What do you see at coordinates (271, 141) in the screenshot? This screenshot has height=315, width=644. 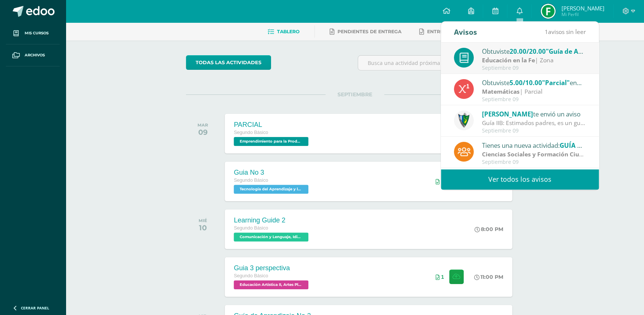 I see `span: Emprendimiento para la Productividad 'B'` at bounding box center [271, 141].